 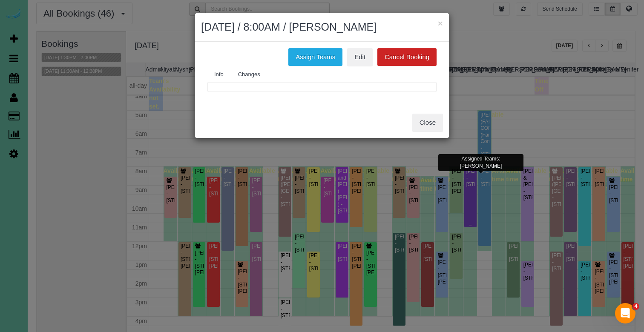 I want to click on a: Edit, so click(x=360, y=57).